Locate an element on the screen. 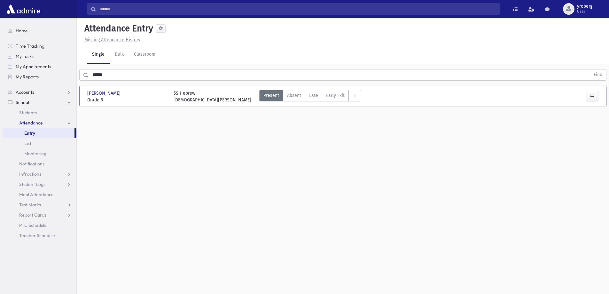 This screenshot has width=609, height=294. h5: Attendance Entry is located at coordinates (117, 28).